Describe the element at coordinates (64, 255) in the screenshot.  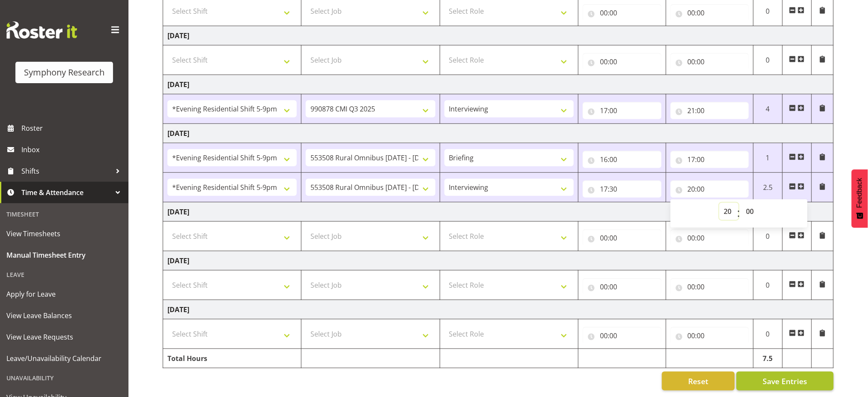
I see `span: Manual Timesheet Entry` at that location.